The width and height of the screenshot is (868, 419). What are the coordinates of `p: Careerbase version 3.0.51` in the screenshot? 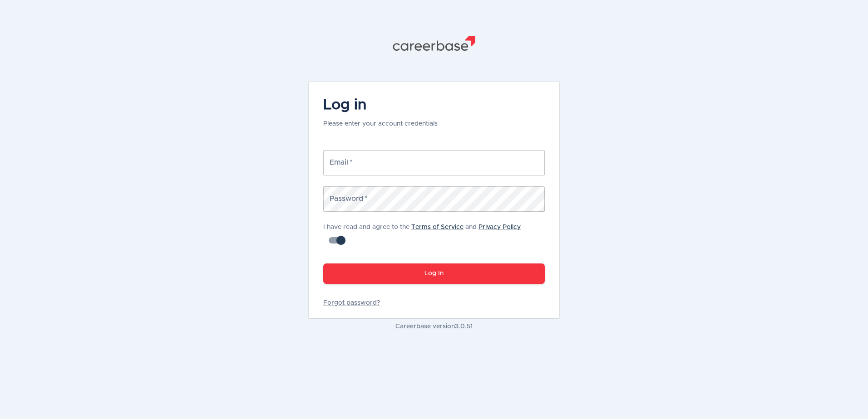 It's located at (434, 327).